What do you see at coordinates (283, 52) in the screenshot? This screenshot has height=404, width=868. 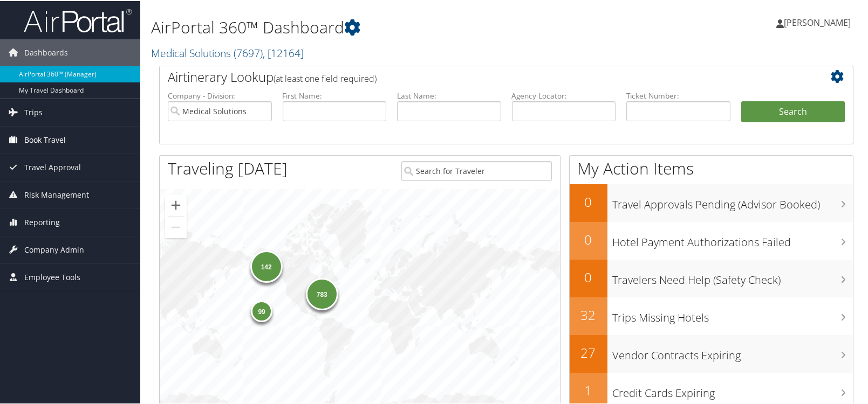 I see `span: , [ 12164 ]` at bounding box center [283, 52].